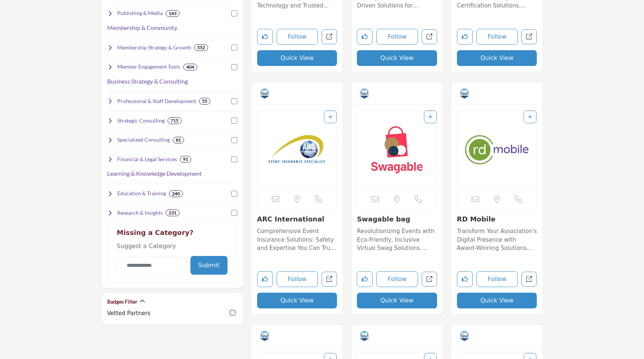 The height and width of the screenshot is (359, 644). What do you see at coordinates (186, 159) in the screenshot?
I see `div: 91 Results For Financial & Legal Services` at bounding box center [186, 159].